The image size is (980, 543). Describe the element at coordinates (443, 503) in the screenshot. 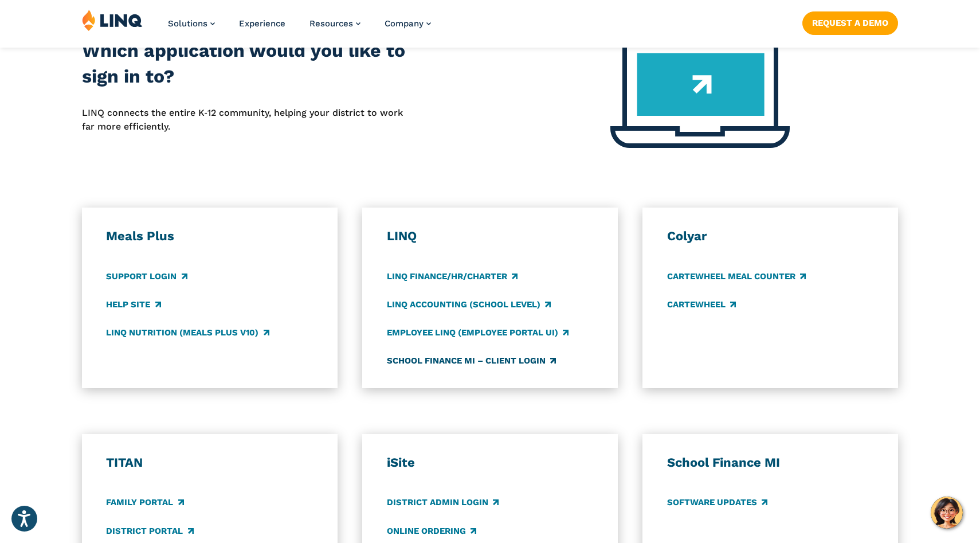

I see `a: District Admin Login` at that location.